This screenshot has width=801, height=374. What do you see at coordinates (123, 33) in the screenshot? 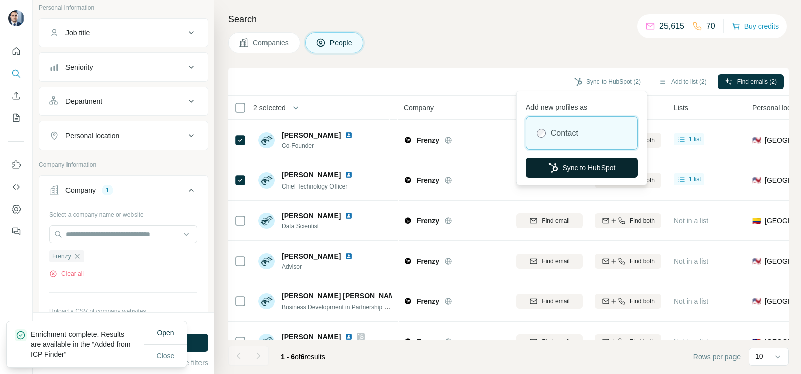
I see `button: Job title` at bounding box center [123, 33].